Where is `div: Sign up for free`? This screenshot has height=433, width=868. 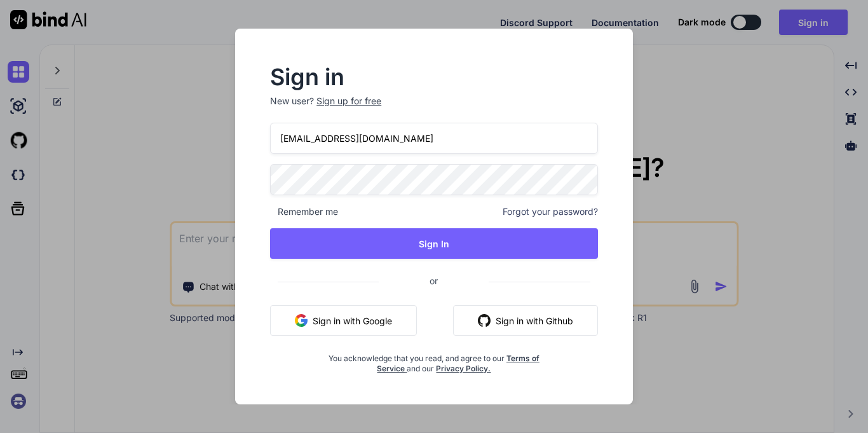
div: Sign up for free is located at coordinates (349, 101).